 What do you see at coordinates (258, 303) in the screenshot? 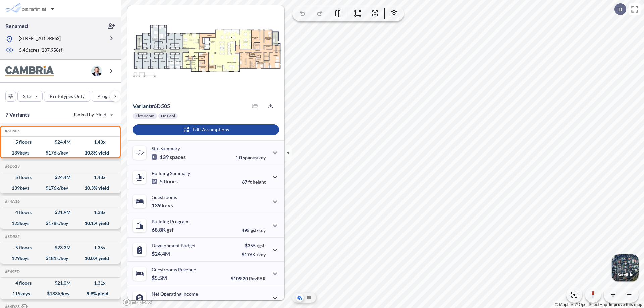
I see `span: margin` at bounding box center [258, 303].